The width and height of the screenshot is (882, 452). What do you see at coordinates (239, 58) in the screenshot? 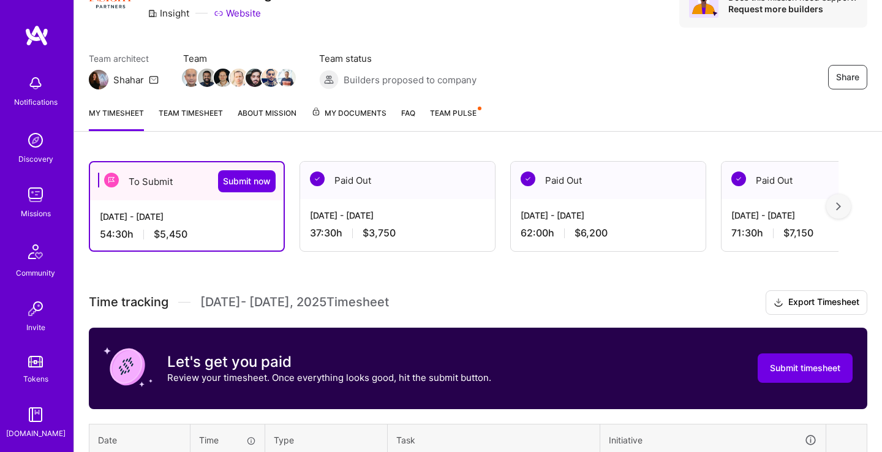
I see `span: Team` at bounding box center [239, 58].